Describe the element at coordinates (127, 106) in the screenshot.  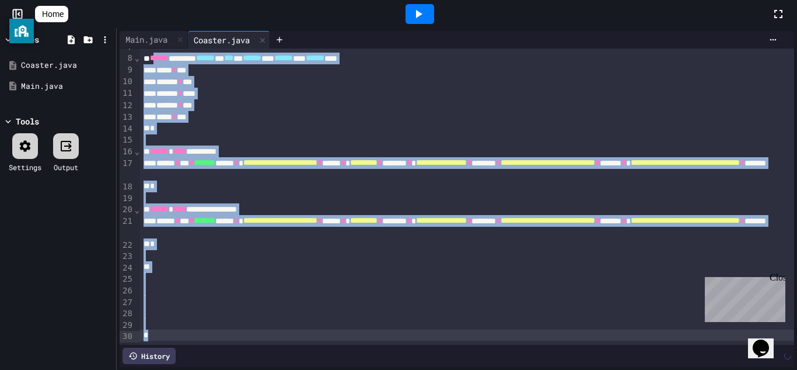
I see `div: 12` at that location.